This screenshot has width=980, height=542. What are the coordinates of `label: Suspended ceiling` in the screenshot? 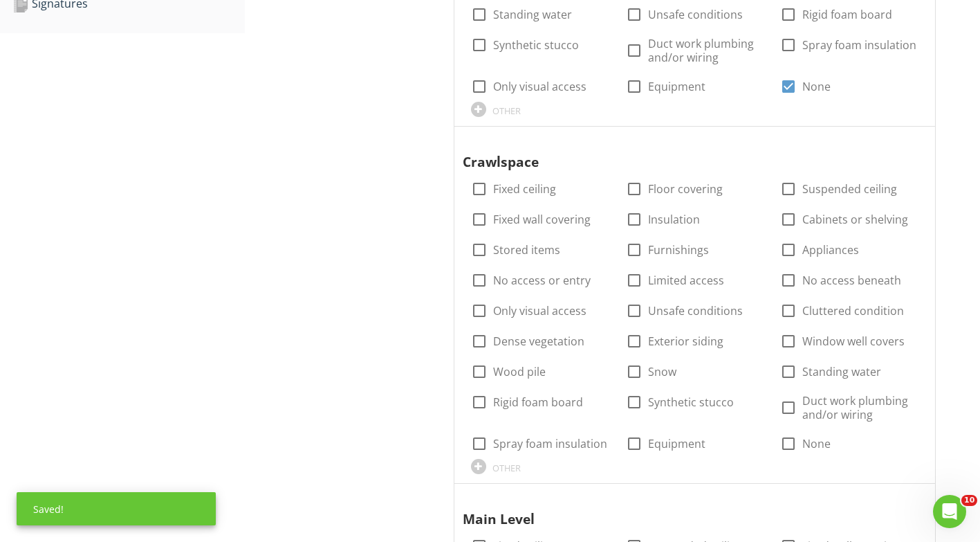 It's located at (850, 189).